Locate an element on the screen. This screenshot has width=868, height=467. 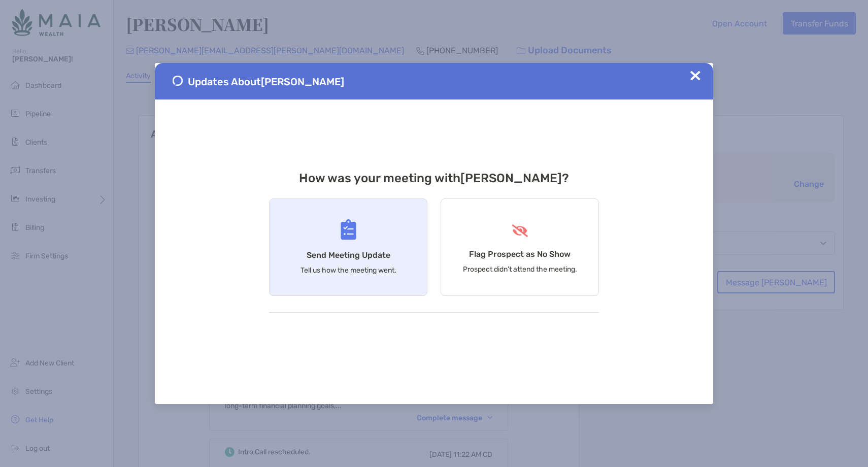
p: Prospect didn’t attend the meeting. is located at coordinates (520, 269).